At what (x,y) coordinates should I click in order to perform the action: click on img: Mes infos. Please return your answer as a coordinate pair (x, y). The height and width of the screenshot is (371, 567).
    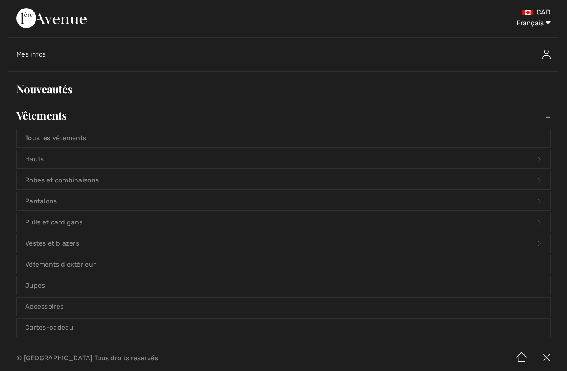
    Looking at the image, I should click on (547, 54).